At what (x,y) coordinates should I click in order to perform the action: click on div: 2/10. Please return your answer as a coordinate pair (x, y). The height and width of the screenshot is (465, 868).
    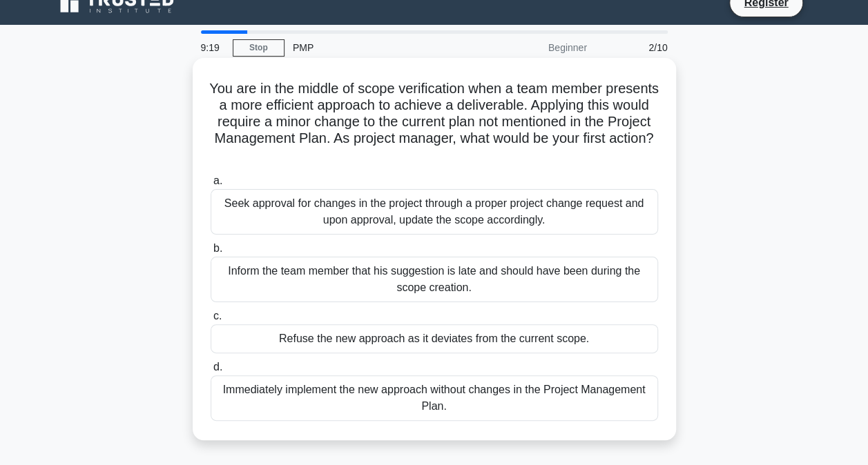
    Looking at the image, I should click on (635, 47).